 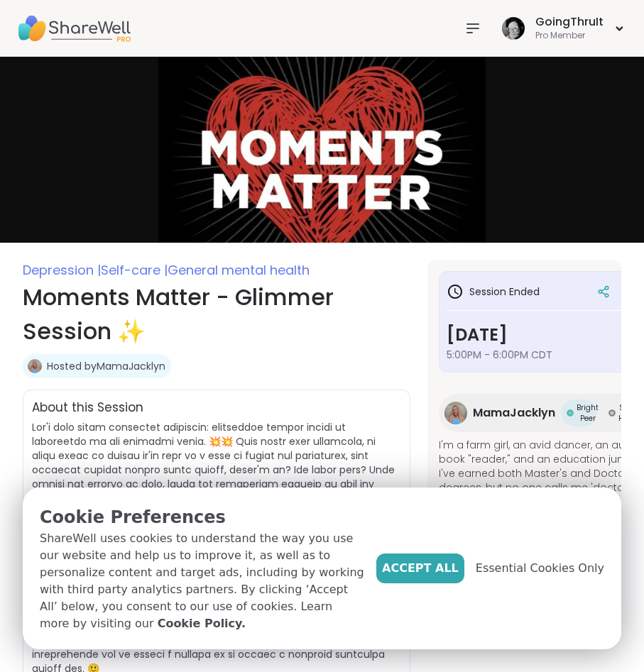 What do you see at coordinates (106, 366) in the screenshot?
I see `a: Hosted byMamaJacklyn` at bounding box center [106, 366].